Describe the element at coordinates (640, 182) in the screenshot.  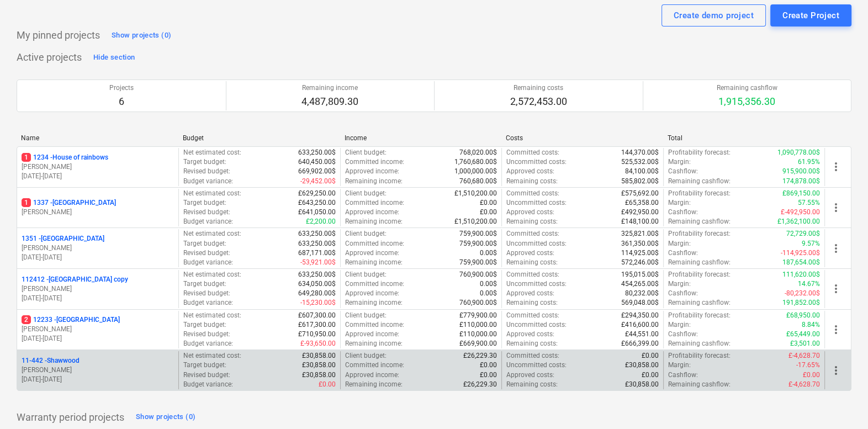
I see `p: 585,802.00$` at that location.